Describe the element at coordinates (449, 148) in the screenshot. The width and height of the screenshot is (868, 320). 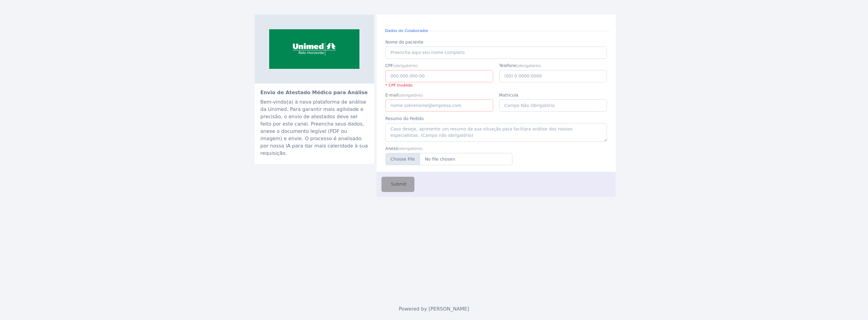
I see `label: Anexo` at that location.